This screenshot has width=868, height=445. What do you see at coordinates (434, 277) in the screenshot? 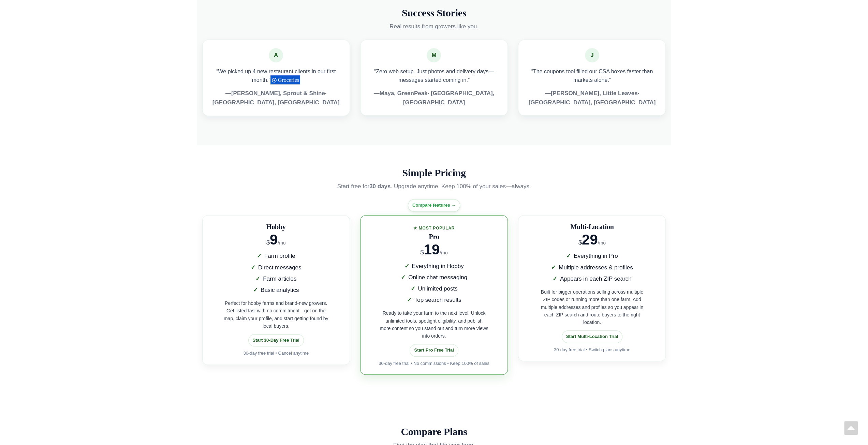
I see `li: Online chat messaging` at bounding box center [434, 277].